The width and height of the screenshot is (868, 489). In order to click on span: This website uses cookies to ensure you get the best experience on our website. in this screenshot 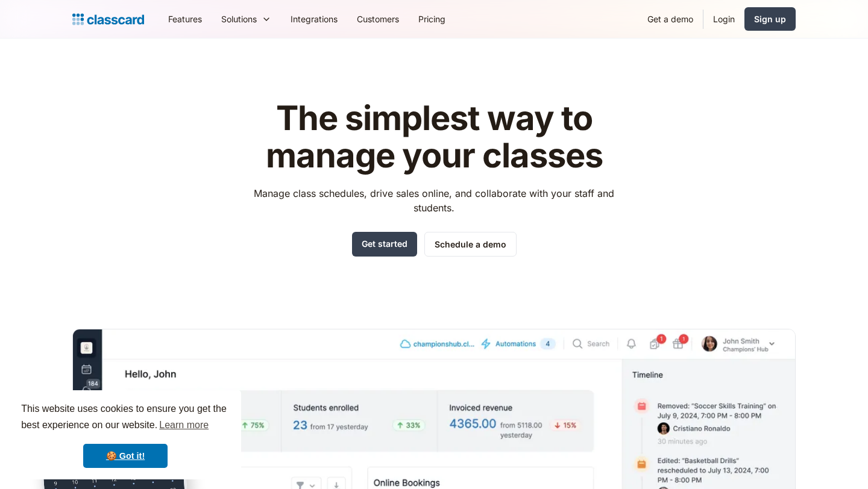, I will do `click(125, 418)`.